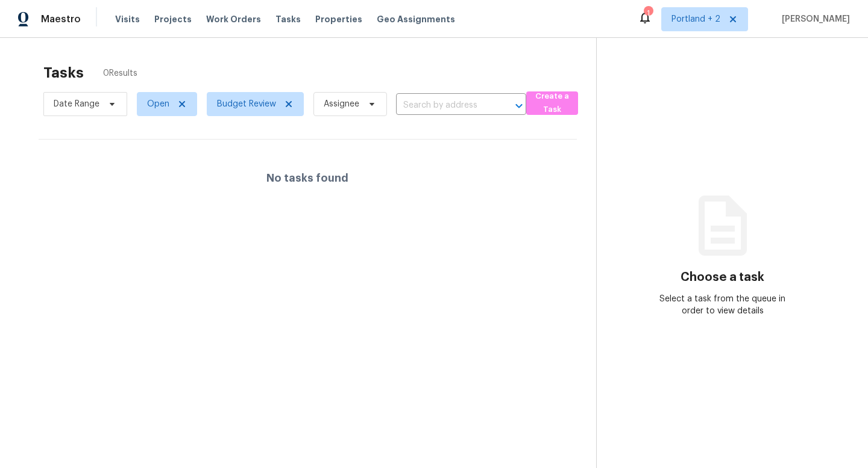 The height and width of the screenshot is (468, 868). Describe the element at coordinates (696, 19) in the screenshot. I see `span: Portland + 2` at that location.